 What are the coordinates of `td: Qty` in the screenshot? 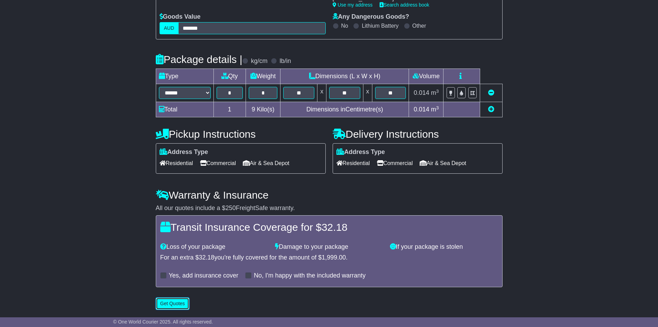 It's located at (229, 76).